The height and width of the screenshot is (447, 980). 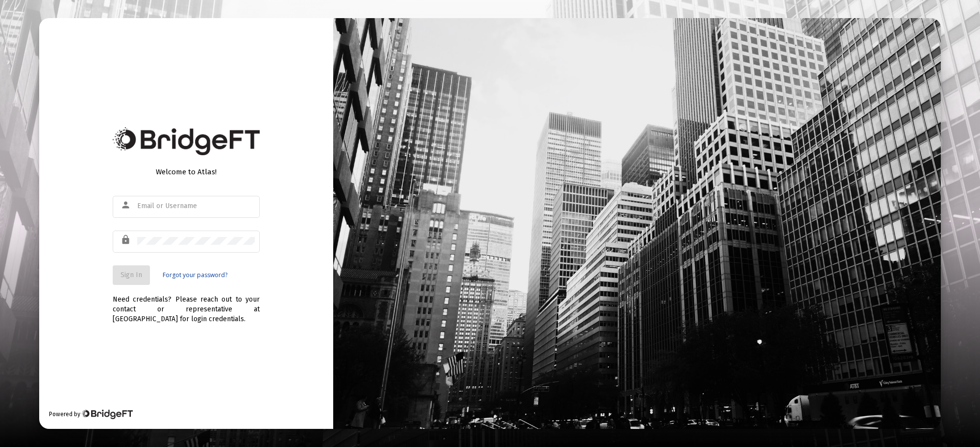 What do you see at coordinates (186, 172) in the screenshot?
I see `div: Welcome to Atlas!` at bounding box center [186, 172].